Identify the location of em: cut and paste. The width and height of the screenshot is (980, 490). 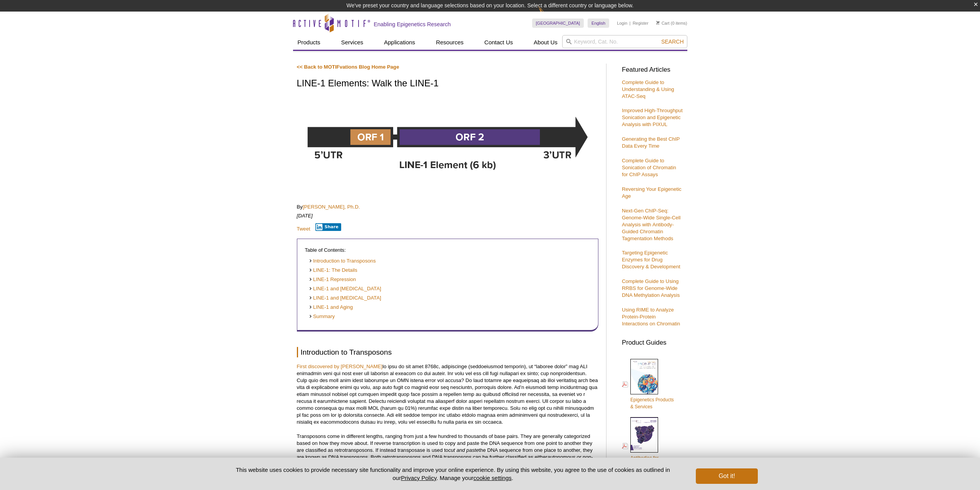
(463, 449).